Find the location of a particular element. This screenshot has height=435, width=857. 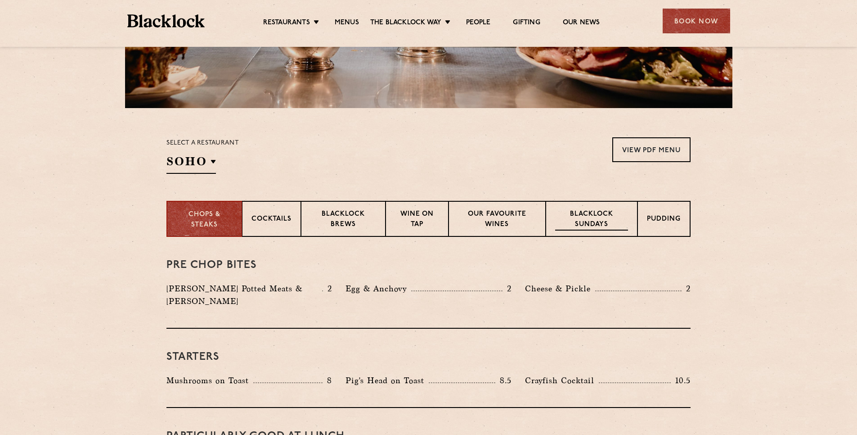

a: People is located at coordinates (478, 23).